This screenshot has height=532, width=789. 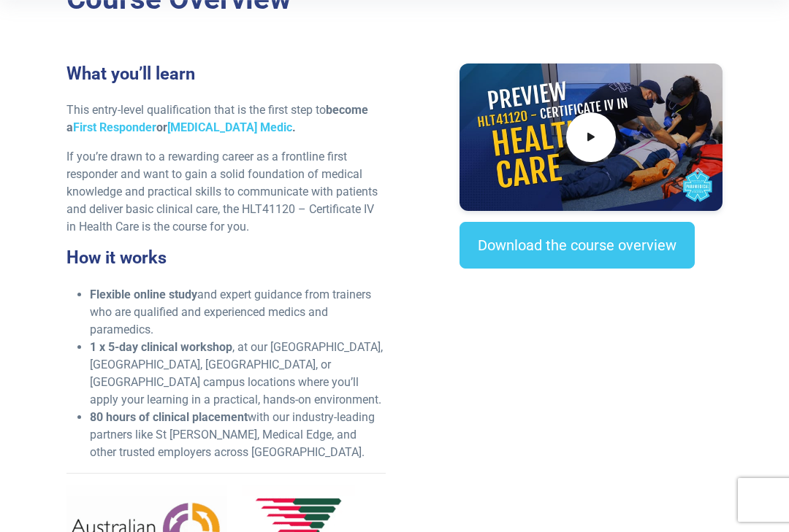 I want to click on strong: 1 x 5-day clinical workshop, so click(x=161, y=347).